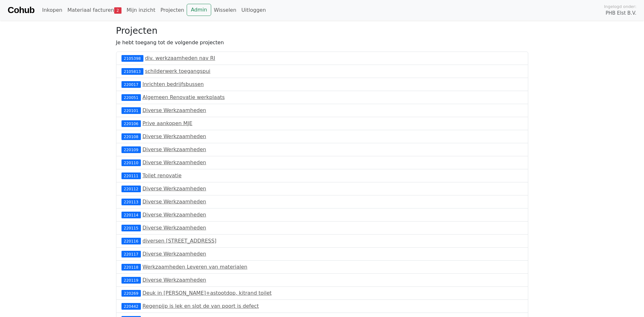 This screenshot has height=317, width=644. What do you see at coordinates (172, 10) in the screenshot?
I see `a: Projecten` at bounding box center [172, 10].